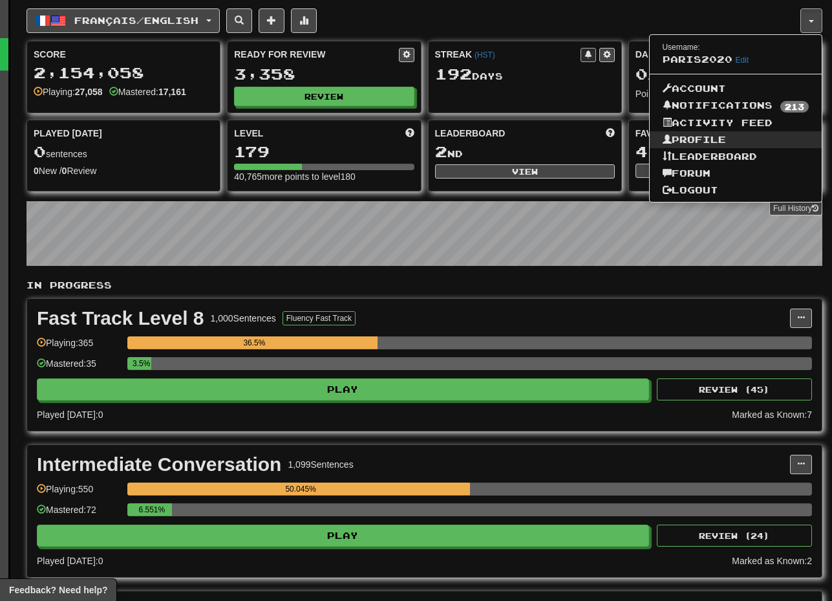 Image resolution: width=832 pixels, height=601 pixels. I want to click on div: Playing:, so click(68, 92).